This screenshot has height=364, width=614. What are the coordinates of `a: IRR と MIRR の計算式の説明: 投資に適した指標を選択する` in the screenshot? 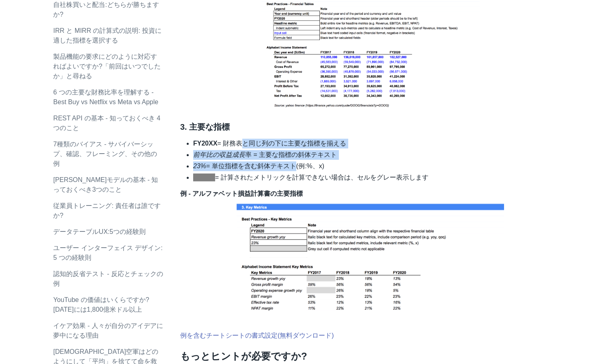 It's located at (107, 35).